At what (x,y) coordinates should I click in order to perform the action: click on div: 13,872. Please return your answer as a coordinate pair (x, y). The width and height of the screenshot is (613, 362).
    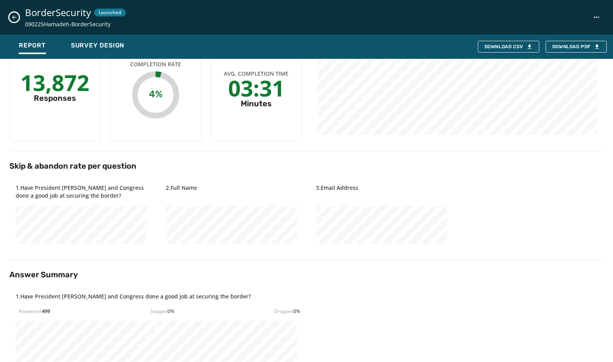
    Looking at the image, I should click on (55, 82).